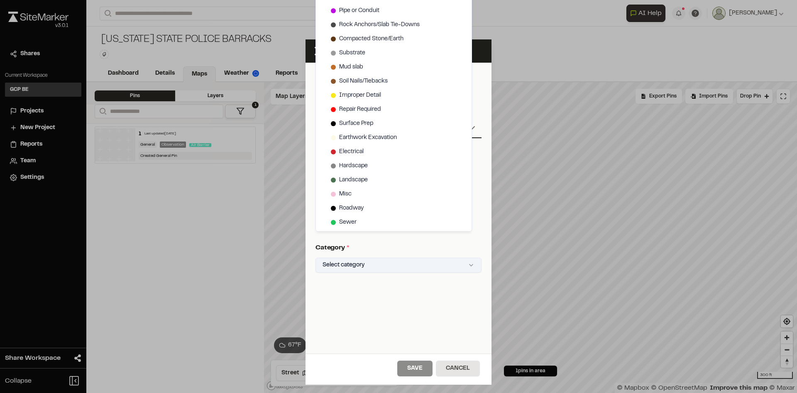  I want to click on button: Find my location, so click(786, 321).